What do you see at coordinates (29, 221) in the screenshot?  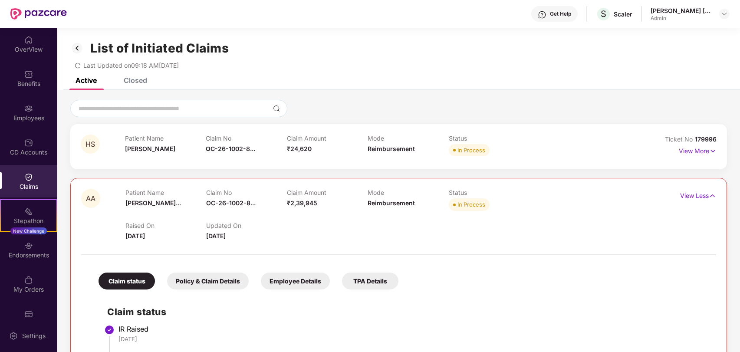 I see `div: Stepathon` at bounding box center [29, 221].